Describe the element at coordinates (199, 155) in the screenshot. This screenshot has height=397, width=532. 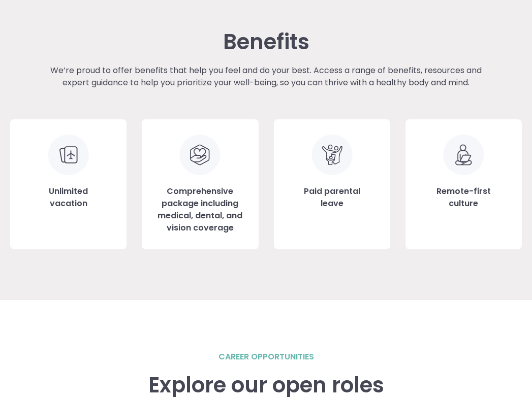
I see `img: Clip art of hand holding a heart` at that location.